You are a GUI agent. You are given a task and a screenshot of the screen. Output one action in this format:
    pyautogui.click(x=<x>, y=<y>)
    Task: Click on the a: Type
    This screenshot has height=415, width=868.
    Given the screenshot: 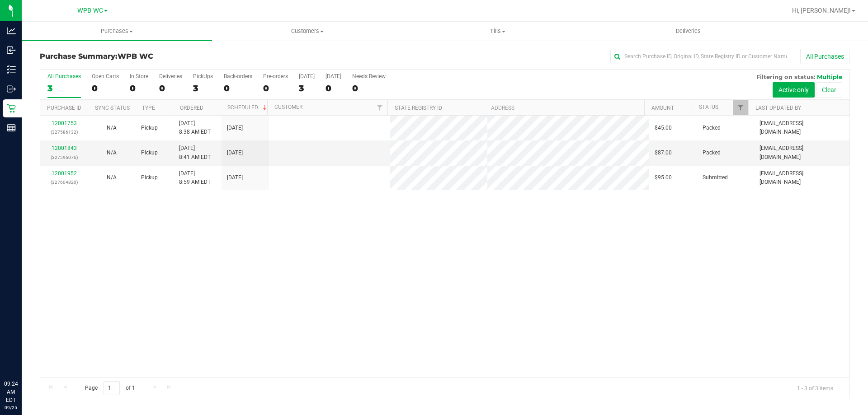 What is the action you would take?
    pyautogui.click(x=148, y=108)
    